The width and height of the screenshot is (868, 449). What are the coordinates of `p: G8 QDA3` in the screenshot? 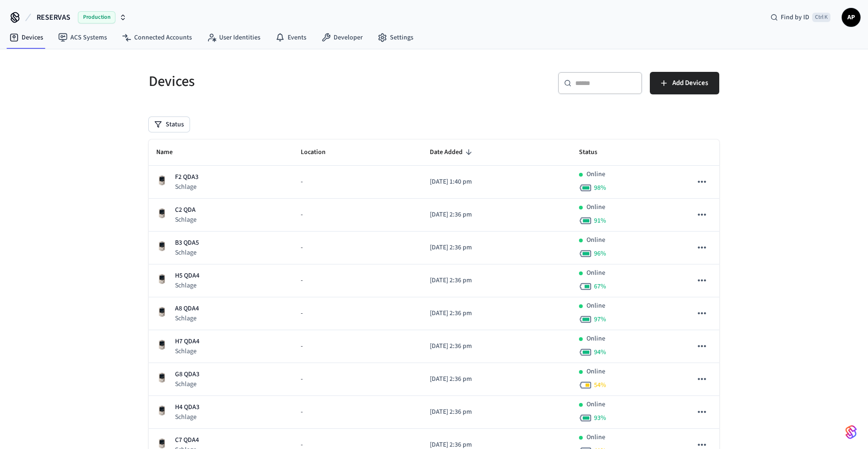 It's located at (187, 374).